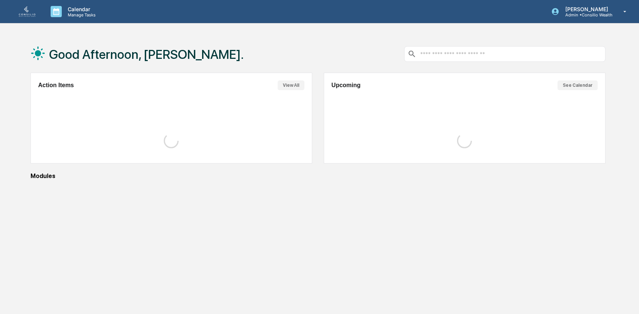 This screenshot has height=314, width=639. Describe the element at coordinates (346, 85) in the screenshot. I see `h2: Upcoming` at that location.